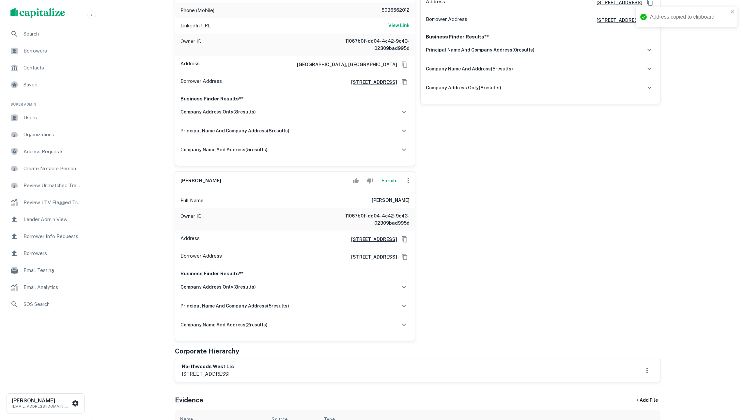 The width and height of the screenshot is (744, 420). I want to click on h6: principal name and company address ( 5 results), so click(235, 306).